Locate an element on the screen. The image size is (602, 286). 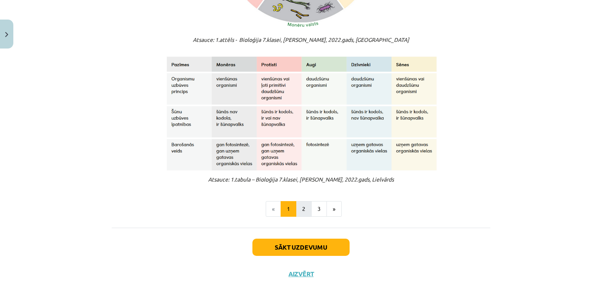
button: Sākt uzdevumu is located at coordinates (301, 248).